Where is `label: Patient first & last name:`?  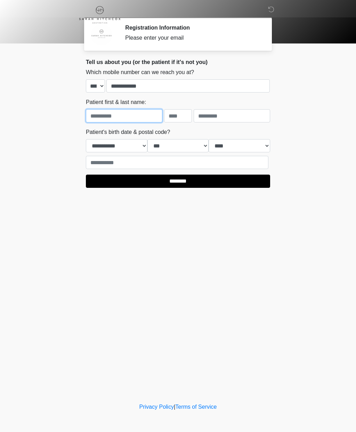 label: Patient first & last name: is located at coordinates (116, 102).